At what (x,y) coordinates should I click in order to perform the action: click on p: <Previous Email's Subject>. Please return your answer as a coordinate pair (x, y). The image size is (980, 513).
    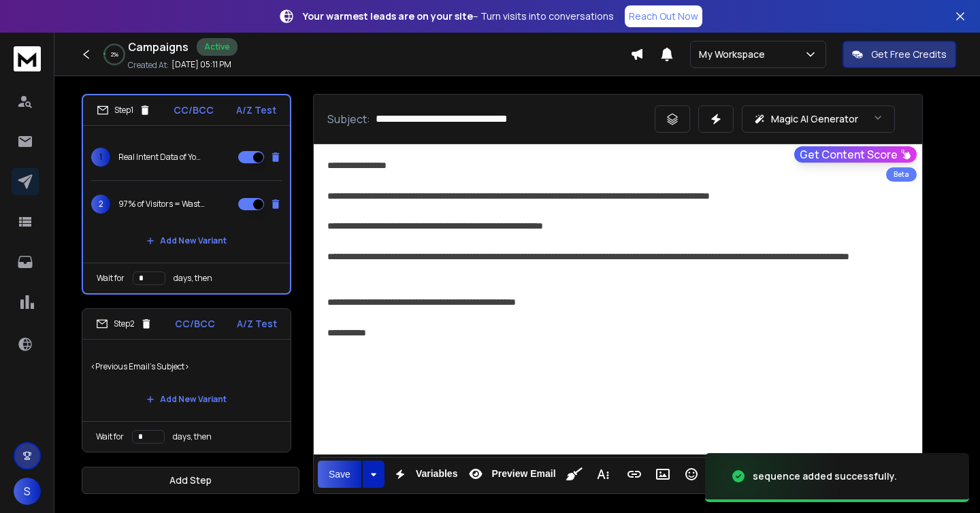
    Looking at the image, I should click on (186, 367).